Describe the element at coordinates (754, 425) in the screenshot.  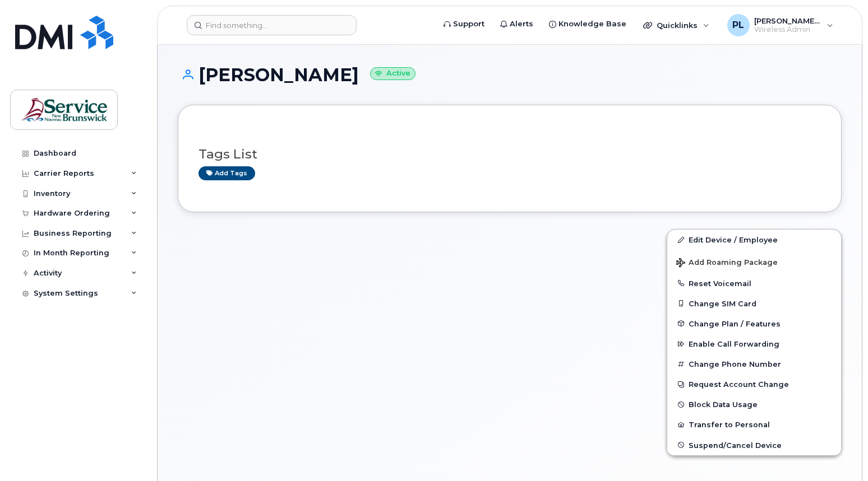
I see `button: Transfer to Personal` at that location.